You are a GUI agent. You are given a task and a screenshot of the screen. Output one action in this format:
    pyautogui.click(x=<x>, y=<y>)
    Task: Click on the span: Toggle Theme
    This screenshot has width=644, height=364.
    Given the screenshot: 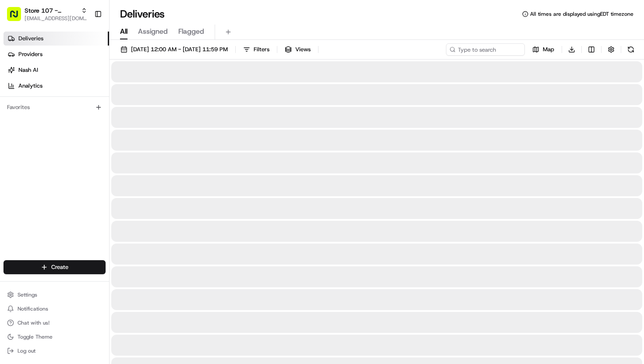 What is the action you would take?
    pyautogui.click(x=35, y=337)
    